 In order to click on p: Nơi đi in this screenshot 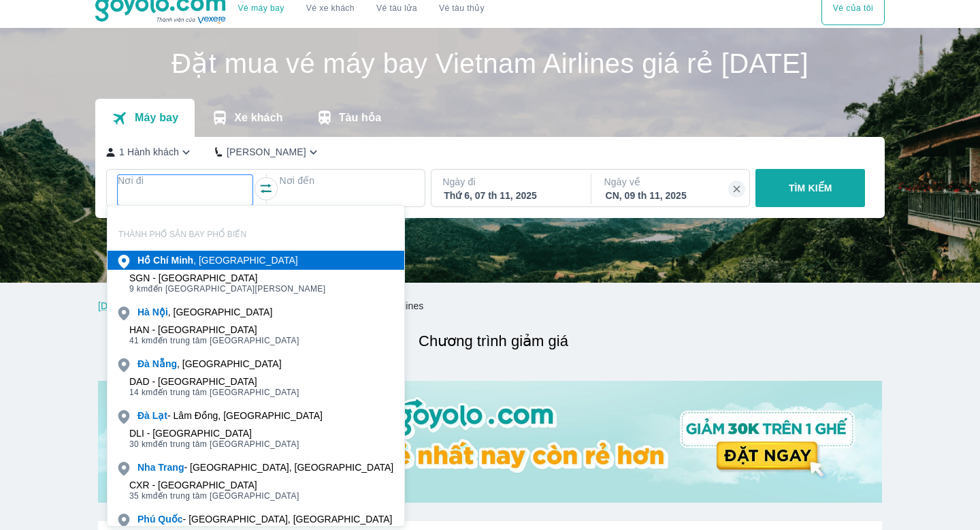, I will do `click(185, 181)`.